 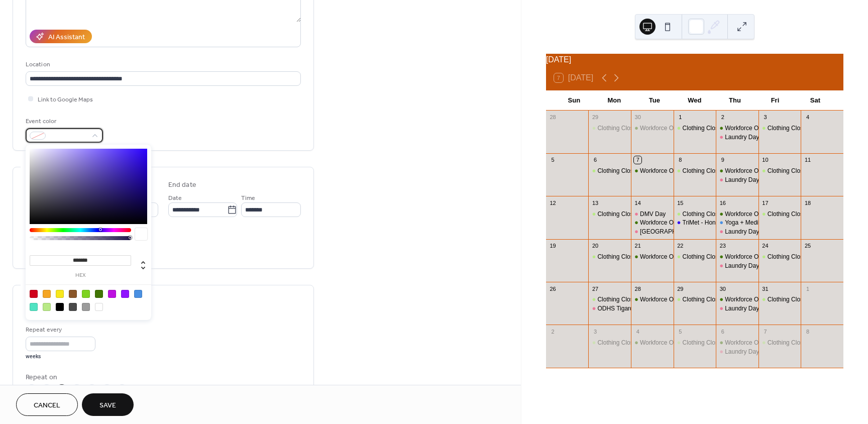 What do you see at coordinates (47, 307) in the screenshot?
I see `div: #B8E986` at bounding box center [47, 307].